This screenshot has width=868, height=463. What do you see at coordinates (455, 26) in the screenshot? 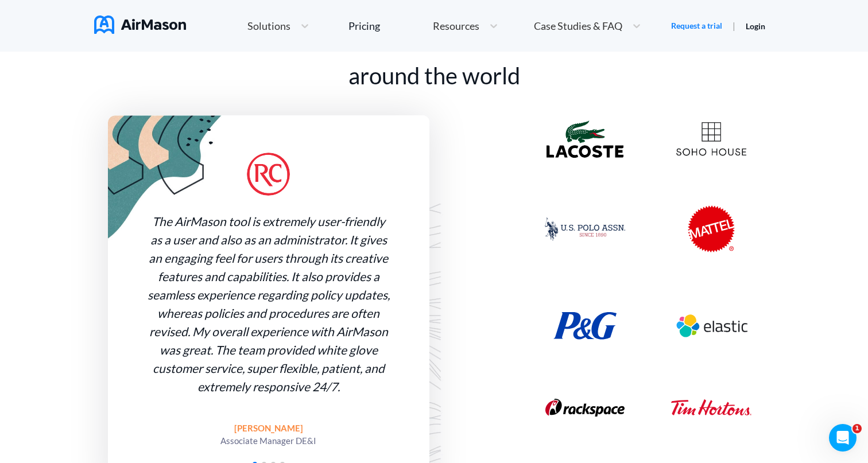
I see `span: Resources` at bounding box center [455, 26].